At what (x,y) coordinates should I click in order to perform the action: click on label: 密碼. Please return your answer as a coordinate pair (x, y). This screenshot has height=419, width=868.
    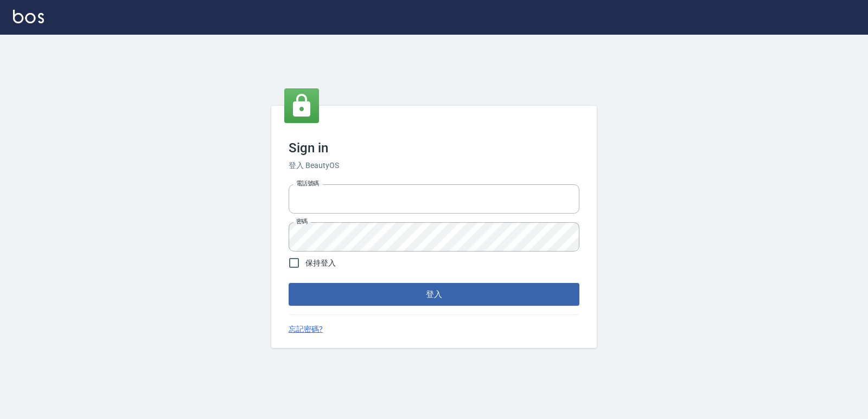
    Looking at the image, I should click on (301, 221).